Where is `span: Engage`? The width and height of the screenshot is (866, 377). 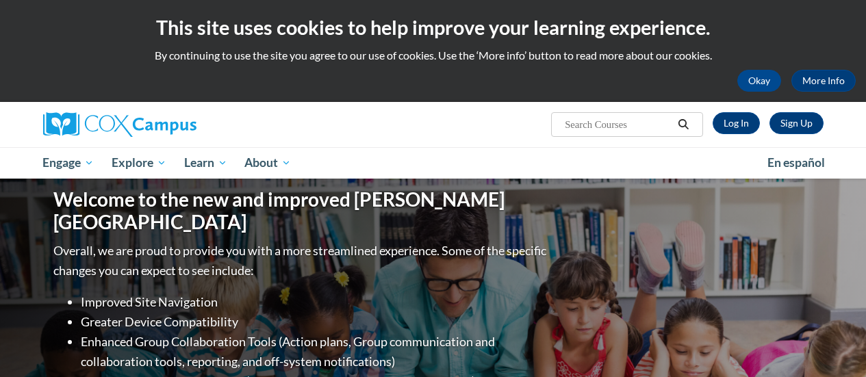 span: Engage is located at coordinates (68, 163).